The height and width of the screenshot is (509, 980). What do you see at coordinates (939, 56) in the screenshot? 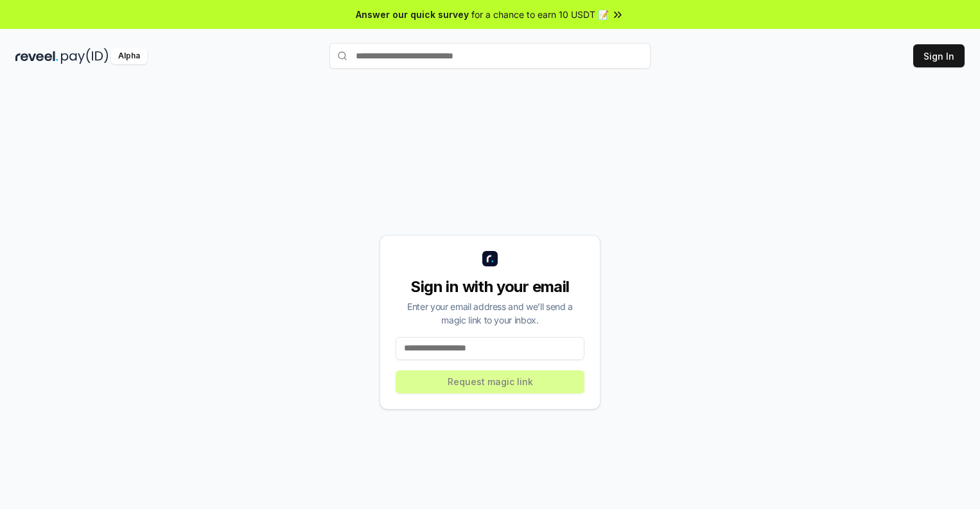
I see `button: Sign In` at bounding box center [939, 56].